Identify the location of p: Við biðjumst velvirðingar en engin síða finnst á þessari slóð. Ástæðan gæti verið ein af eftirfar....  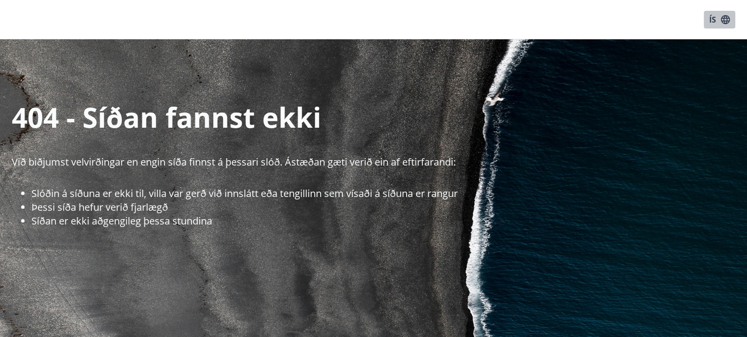
(379, 162).